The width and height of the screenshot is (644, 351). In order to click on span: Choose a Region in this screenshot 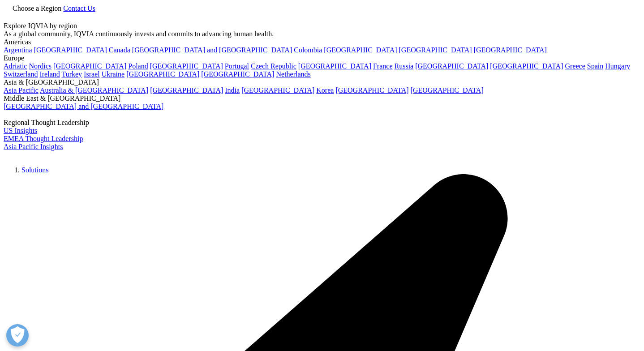, I will do `click(37, 8)`.